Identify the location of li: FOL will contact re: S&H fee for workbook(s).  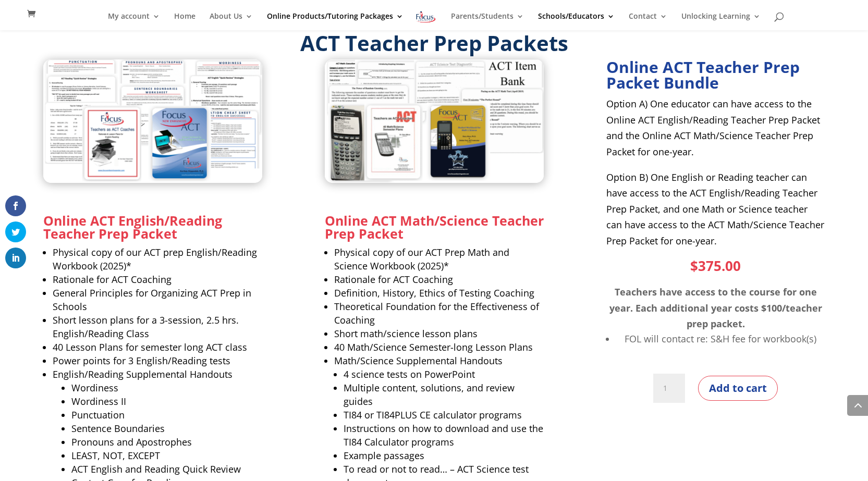
(721, 338).